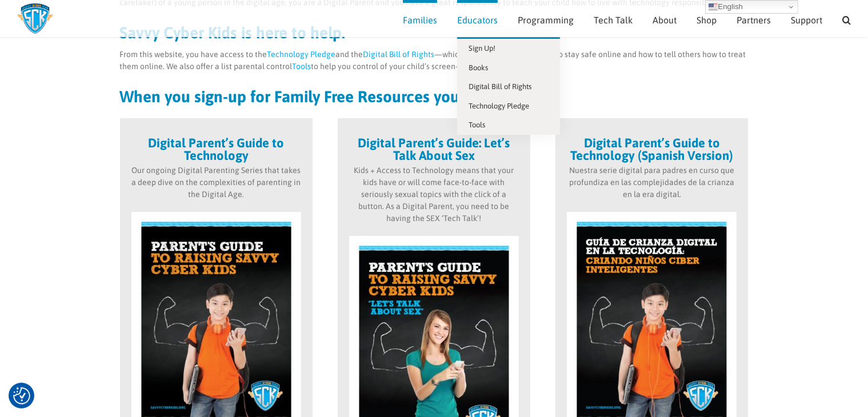 The height and width of the screenshot is (417, 868). I want to click on p: Nuestra serie digital para padres en curso que profundiza en las complejidades de la crianza en l..., so click(652, 182).